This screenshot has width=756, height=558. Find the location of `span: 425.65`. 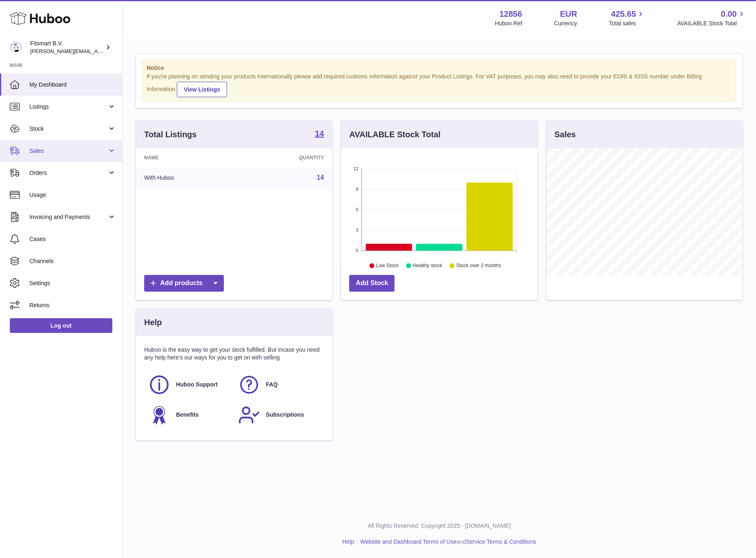

span: 425.65 is located at coordinates (623, 14).